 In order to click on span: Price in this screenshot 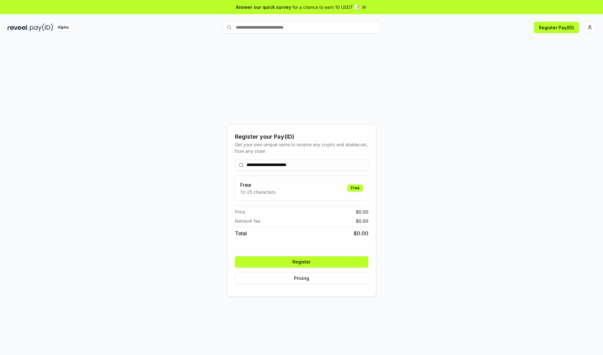, I will do `click(240, 211)`.